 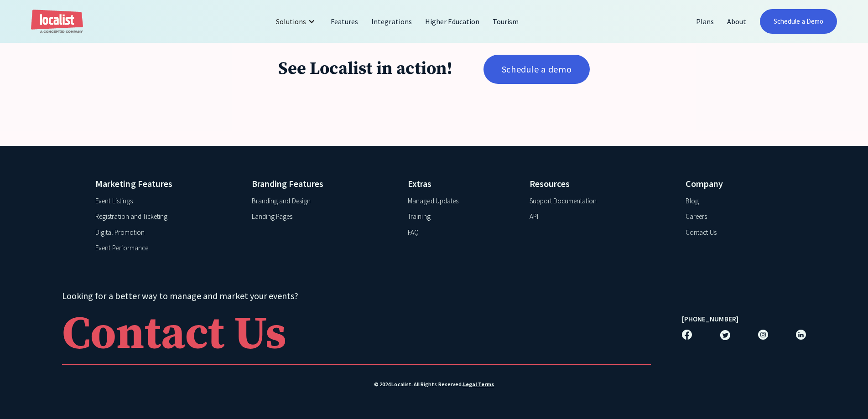 What do you see at coordinates (131, 216) in the screenshot?
I see `a: Registration and Ticketing` at bounding box center [131, 216].